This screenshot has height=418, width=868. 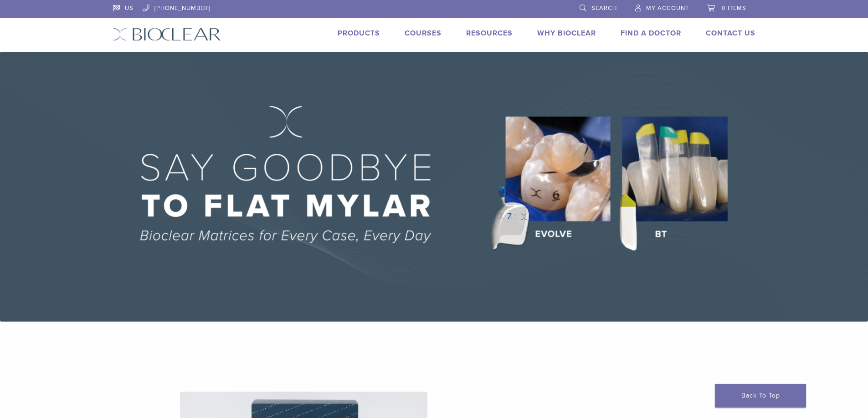 I want to click on span: My Account, so click(x=668, y=8).